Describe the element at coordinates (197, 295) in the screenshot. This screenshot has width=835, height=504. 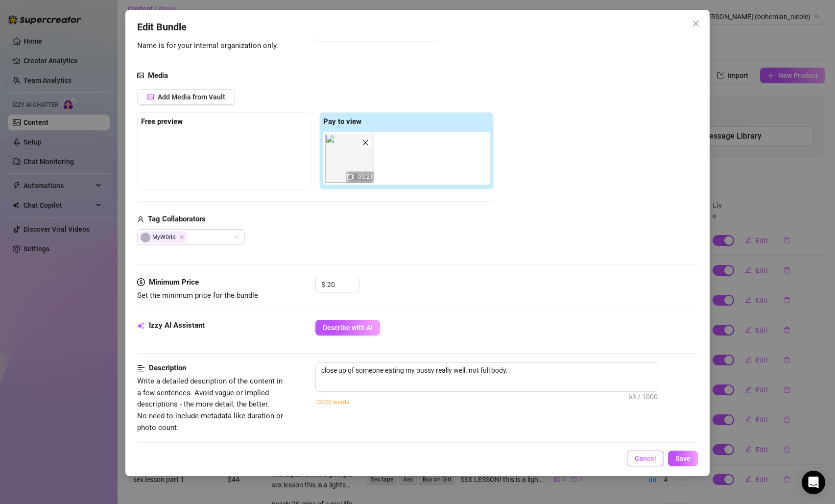
I see `span: Set the minimum price for the bundle` at that location.